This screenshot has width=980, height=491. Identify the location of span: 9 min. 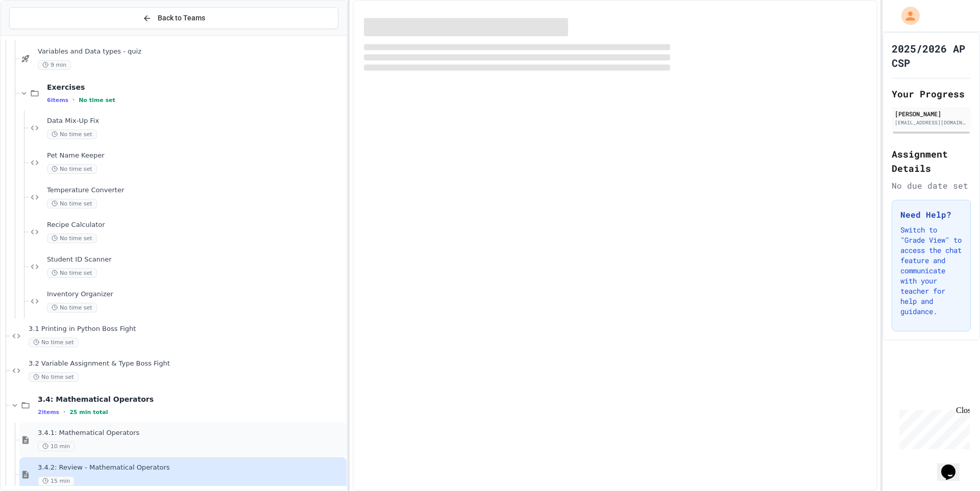
(54, 65).